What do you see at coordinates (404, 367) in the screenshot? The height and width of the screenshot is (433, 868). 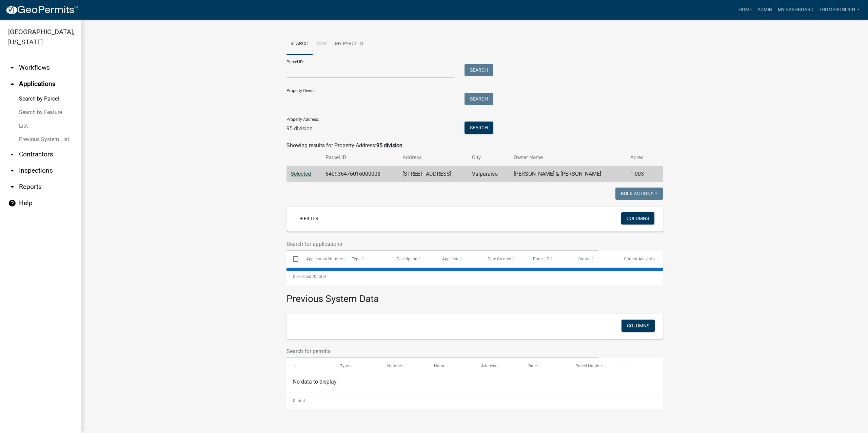 I see `datatable-header-cell: Number` at bounding box center [404, 367].